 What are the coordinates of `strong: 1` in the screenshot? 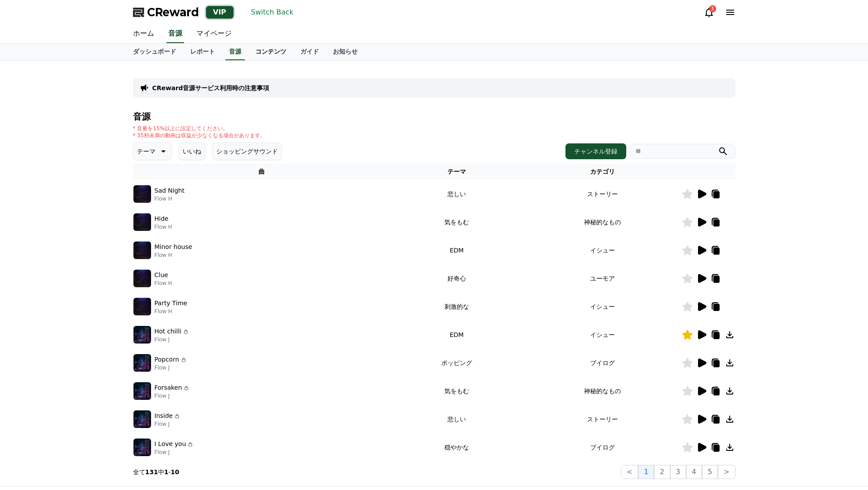 It's located at (167, 472).